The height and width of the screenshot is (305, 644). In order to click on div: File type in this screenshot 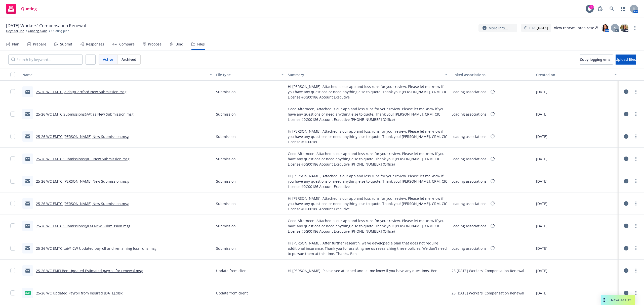, I will do `click(247, 75)`.